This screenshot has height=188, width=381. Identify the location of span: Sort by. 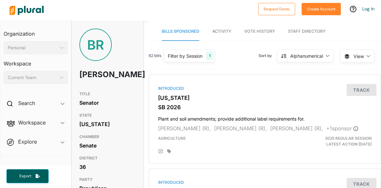
(268, 56).